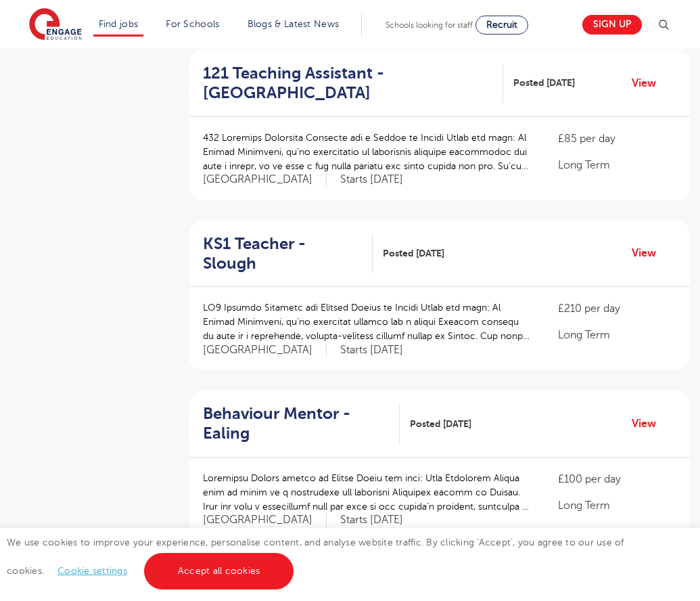 The width and height of the screenshot is (700, 601). What do you see at coordinates (617, 479) in the screenshot?
I see `p: £100 per day` at bounding box center [617, 479].